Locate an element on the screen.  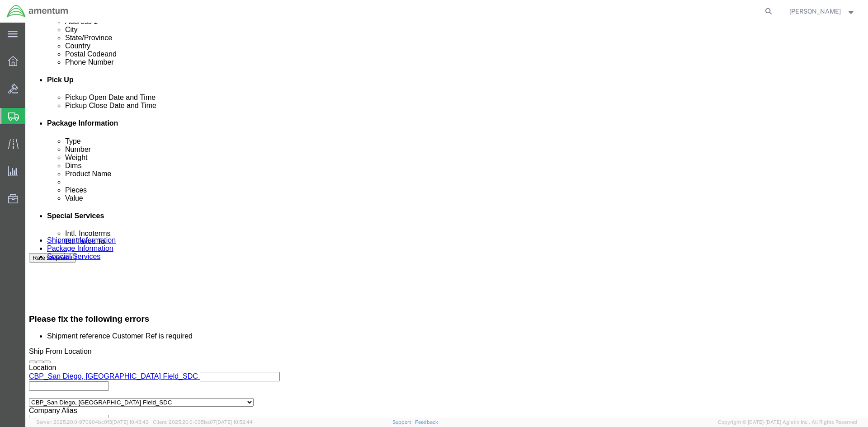
img: logo is located at coordinates (37, 11).